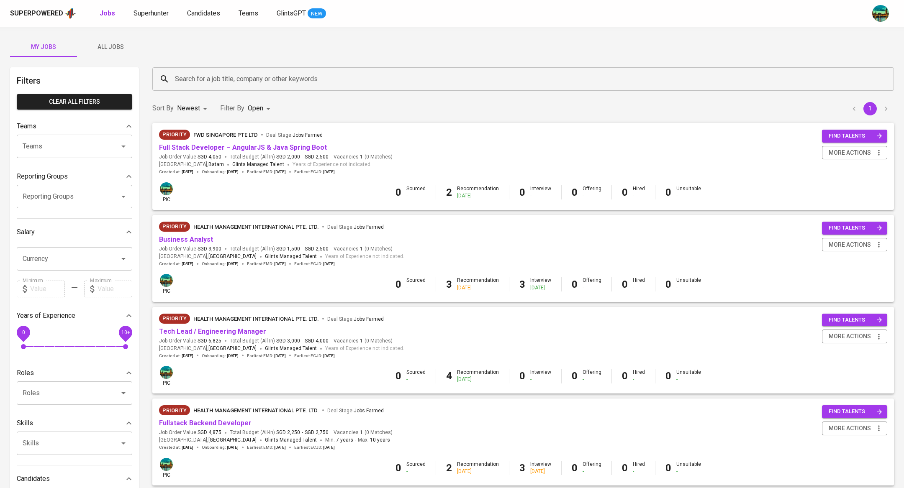  I want to click on div: Teams, so click(74, 126).